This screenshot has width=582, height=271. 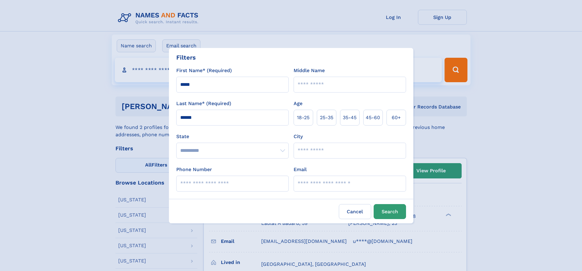 What do you see at coordinates (355, 212) in the screenshot?
I see `label: Cancel` at bounding box center [355, 212].